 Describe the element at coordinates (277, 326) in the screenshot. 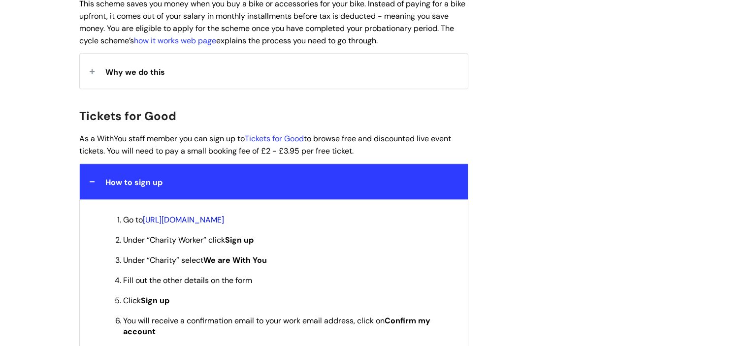

I see `span: You will receive a confirmation email to your work email address, click on` at that location.